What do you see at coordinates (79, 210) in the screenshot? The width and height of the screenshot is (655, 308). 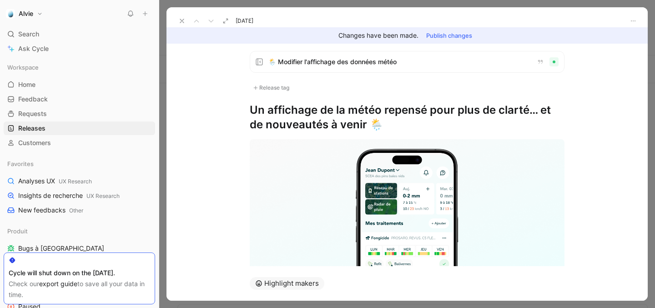 I see `a: New feedbacksOther` at bounding box center [79, 210].